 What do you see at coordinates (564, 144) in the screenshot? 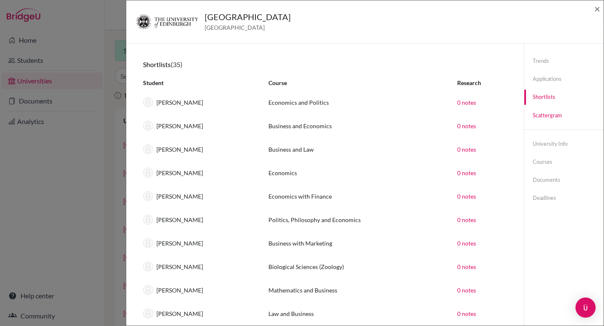
I see `a: University info` at bounding box center [564, 144].